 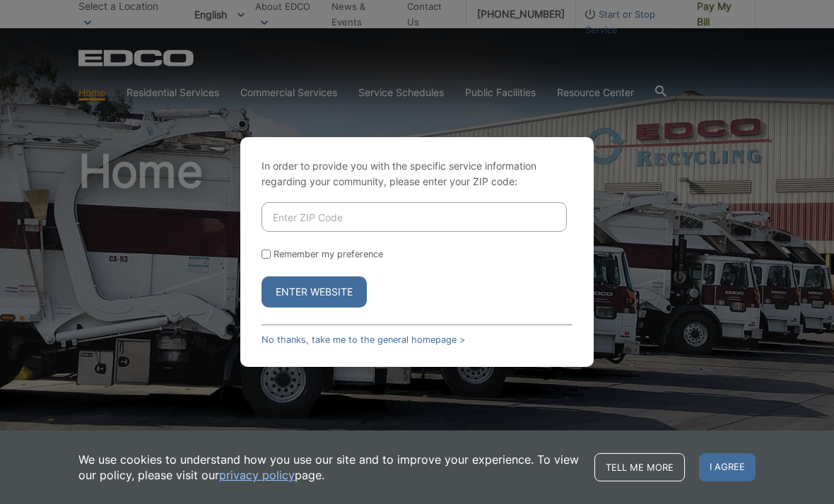 What do you see at coordinates (364, 339) in the screenshot?
I see `a: No thanks, take me to the general homepage >` at bounding box center [364, 339].